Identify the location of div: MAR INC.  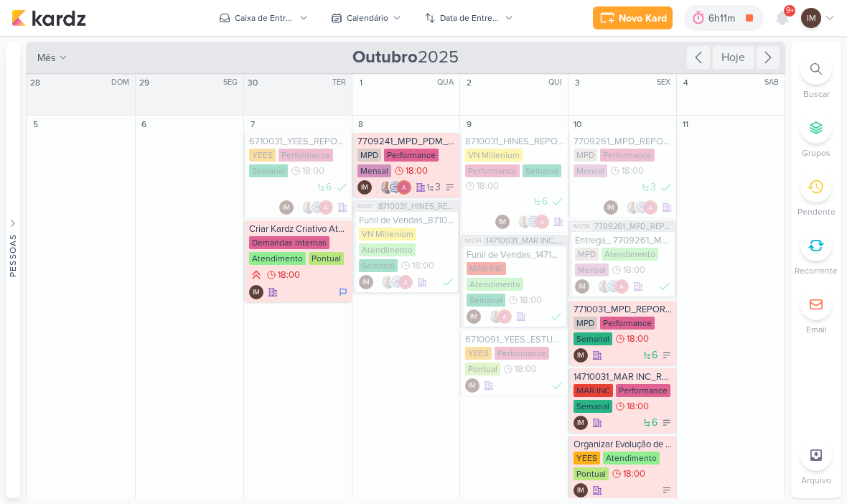
(593, 390).